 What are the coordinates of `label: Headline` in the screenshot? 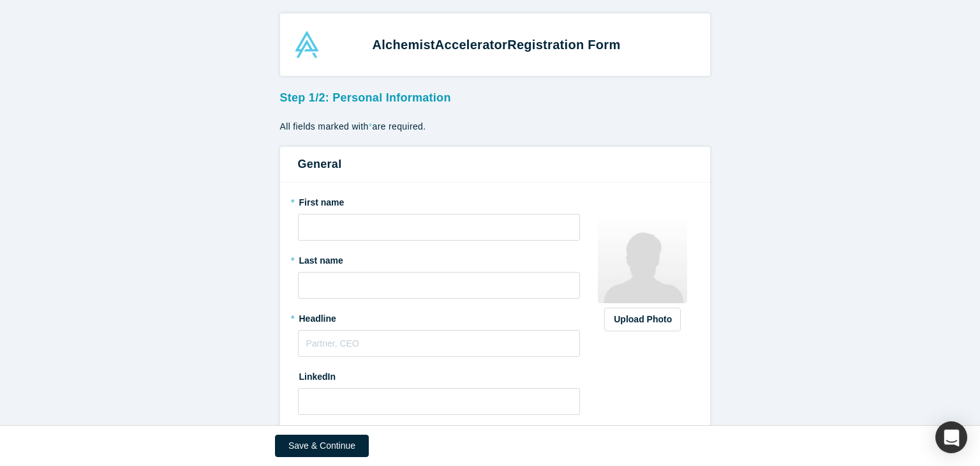 It's located at (439, 317).